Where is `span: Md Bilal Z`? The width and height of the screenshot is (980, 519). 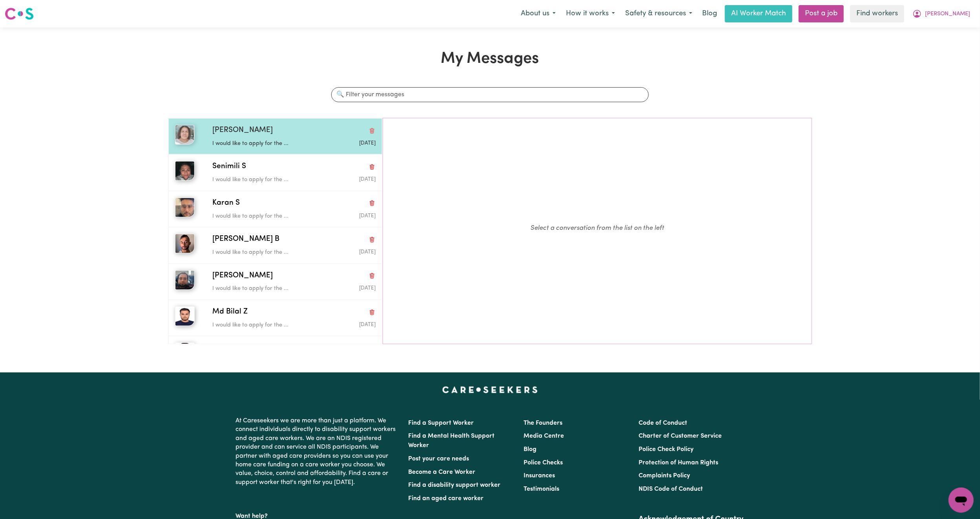
span: Md Bilal Z is located at coordinates (230, 312).